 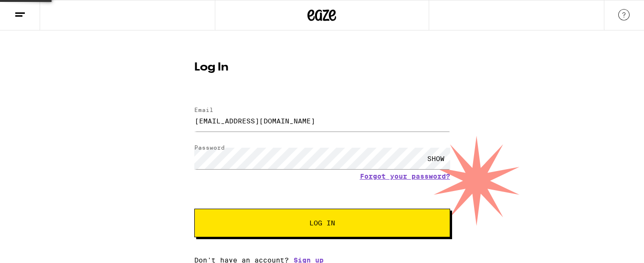 What do you see at coordinates (322, 68) in the screenshot?
I see `h1: Log In` at bounding box center [322, 68].